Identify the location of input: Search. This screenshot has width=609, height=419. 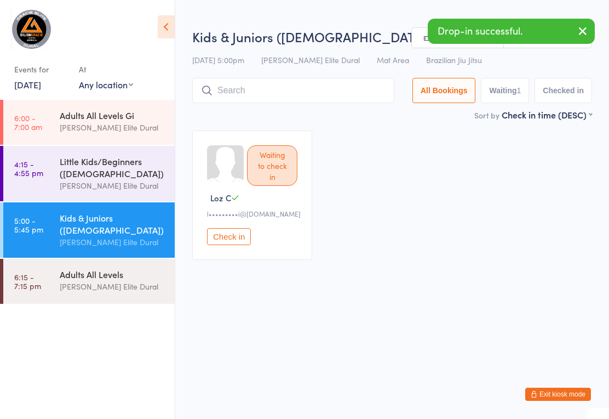
(293, 90).